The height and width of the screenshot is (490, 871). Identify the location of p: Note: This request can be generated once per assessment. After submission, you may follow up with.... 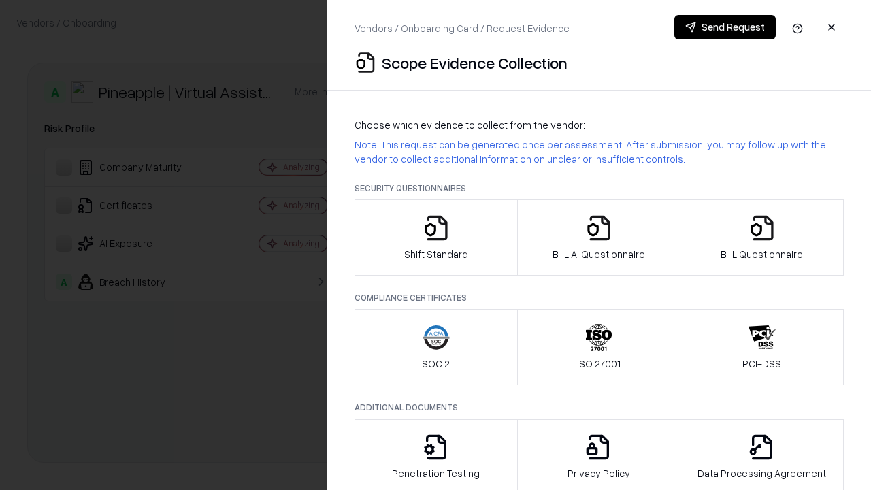
(599, 152).